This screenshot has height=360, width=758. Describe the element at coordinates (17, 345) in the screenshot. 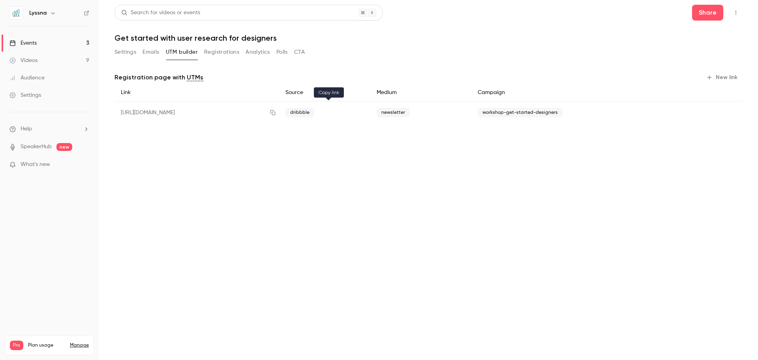

I see `span: Pro` at that location.